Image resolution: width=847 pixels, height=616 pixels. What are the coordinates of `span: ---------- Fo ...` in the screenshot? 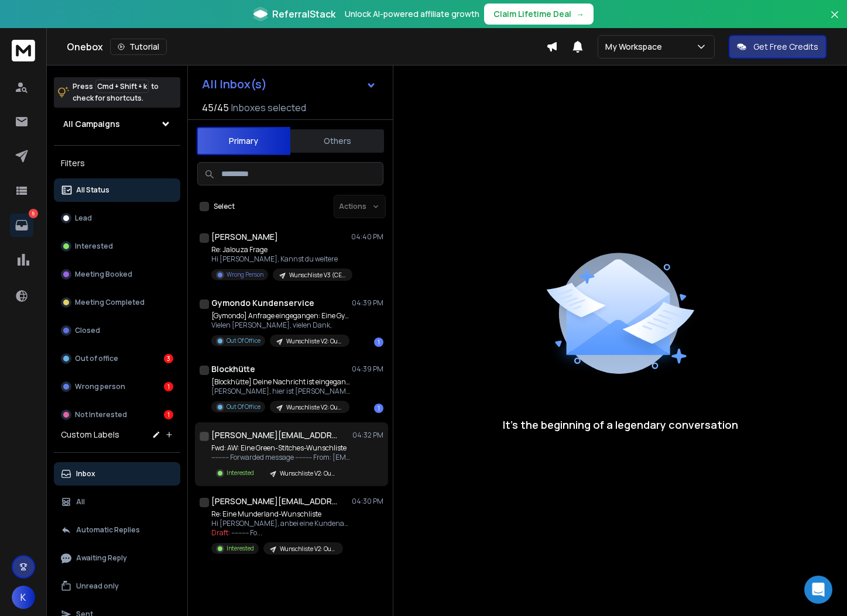 It's located at (246, 532).